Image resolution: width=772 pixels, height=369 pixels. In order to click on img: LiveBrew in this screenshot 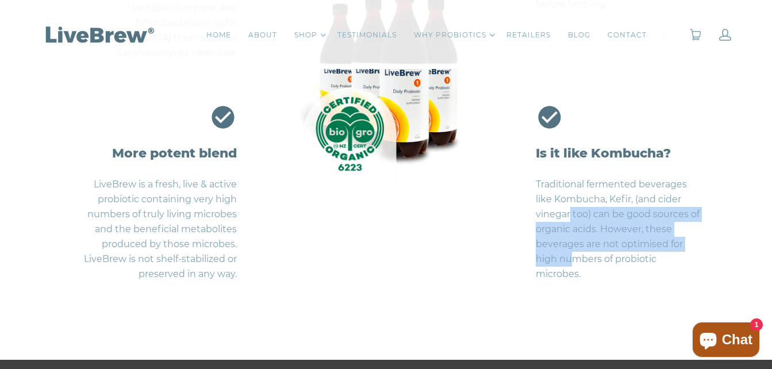, I will do `click(99, 34)`.